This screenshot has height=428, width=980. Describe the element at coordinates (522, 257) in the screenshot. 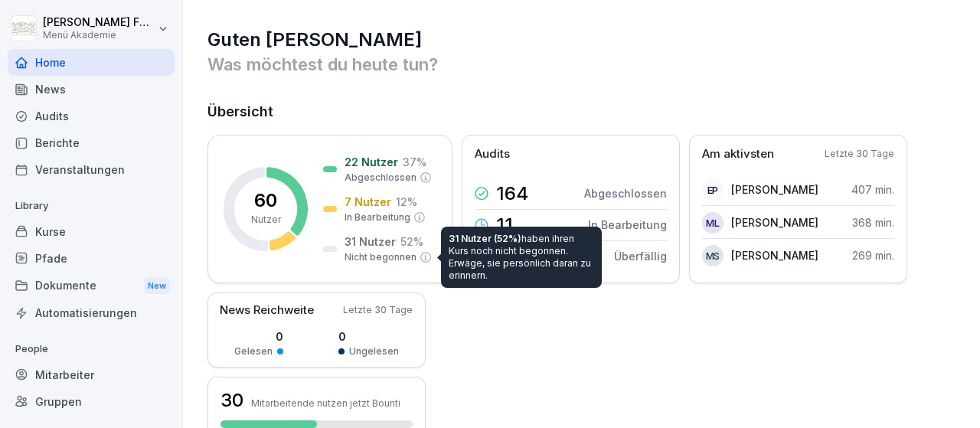

I see `div: haben ihren Kurs noch nicht begonnen. Erwäge, sie persönlich daran zu erinnern.` at that location.